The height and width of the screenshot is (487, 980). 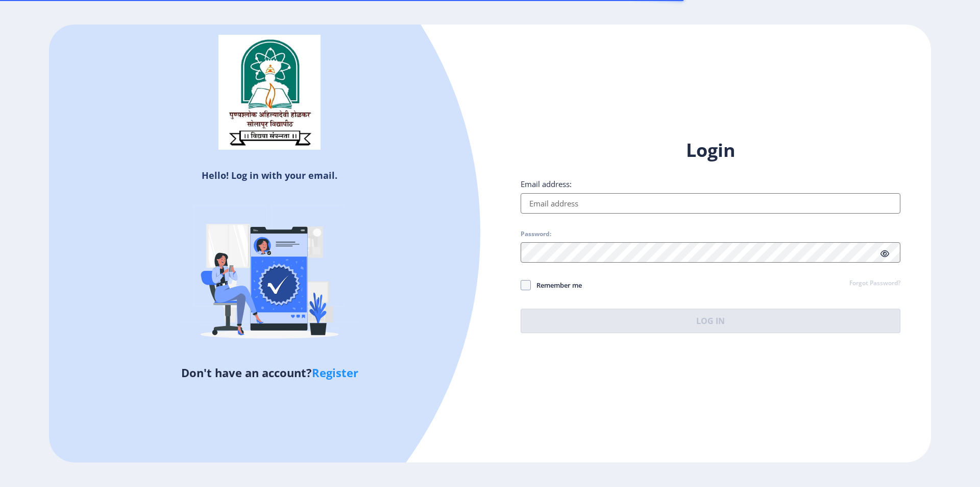 What do you see at coordinates (710, 150) in the screenshot?
I see `h1: Login` at bounding box center [710, 150].